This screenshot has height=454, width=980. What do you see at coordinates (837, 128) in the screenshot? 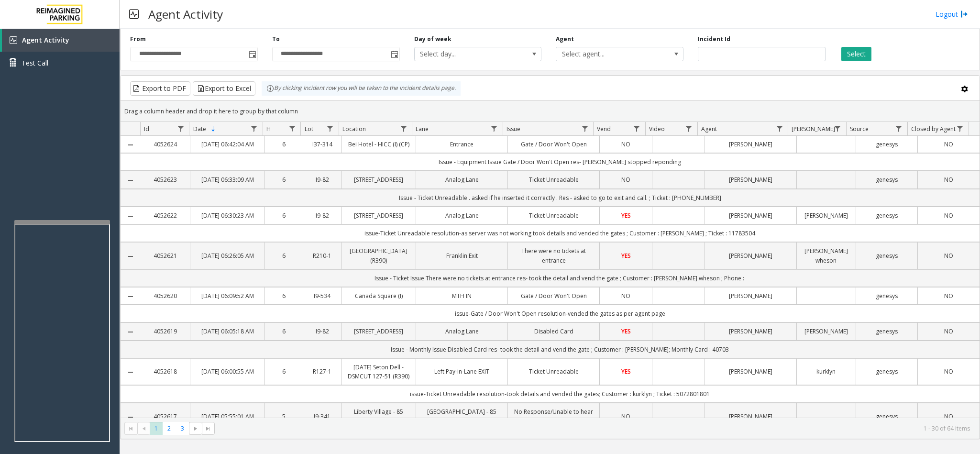
I see `a: Parker Filter Menu` at bounding box center [837, 128].